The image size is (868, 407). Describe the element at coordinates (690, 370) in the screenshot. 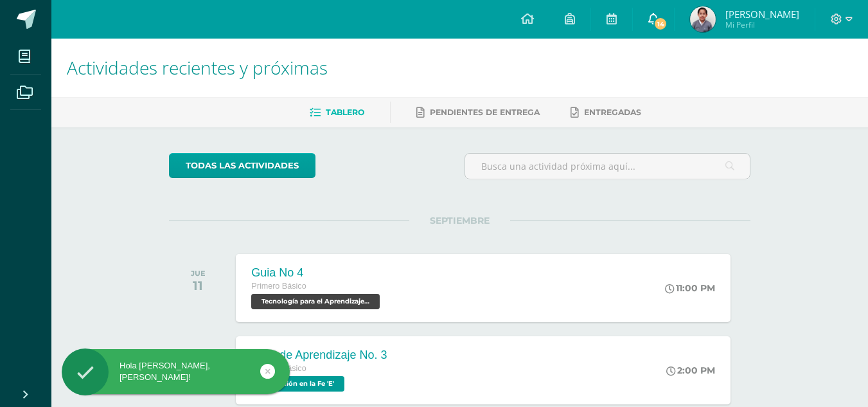

I see `div: 2:00 PM` at that location.